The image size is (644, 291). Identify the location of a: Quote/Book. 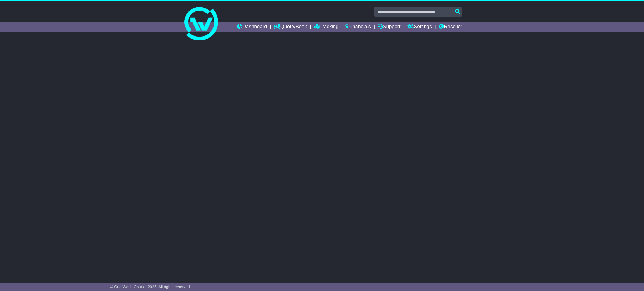
(291, 27).